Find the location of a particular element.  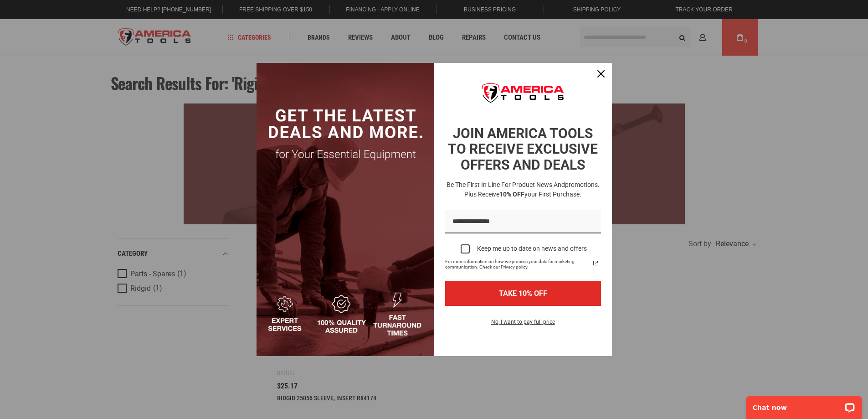

button: Close is located at coordinates (601, 74).